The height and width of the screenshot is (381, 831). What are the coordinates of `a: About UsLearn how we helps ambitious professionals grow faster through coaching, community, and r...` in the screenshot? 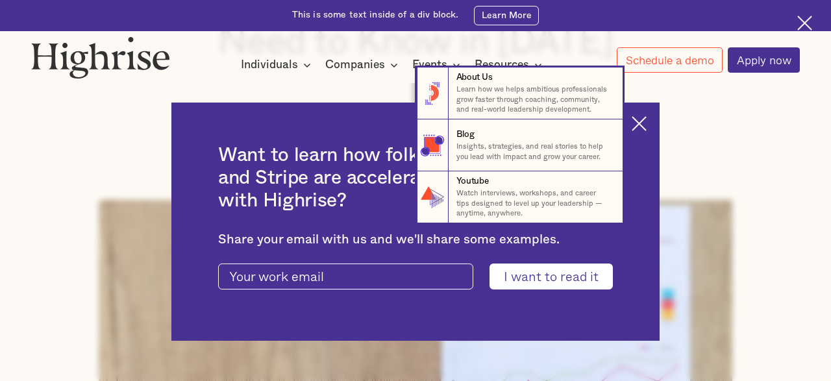 It's located at (520, 94).